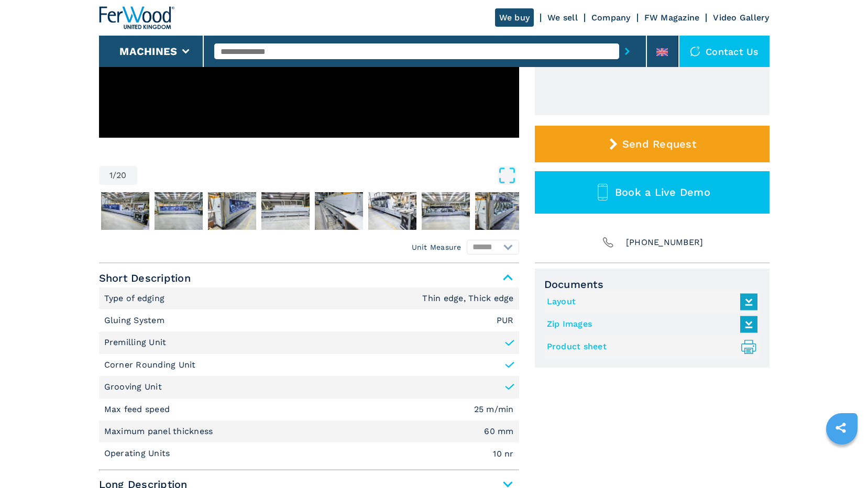 The width and height of the screenshot is (868, 488). What do you see at coordinates (649, 324) in the screenshot?
I see `a: Zip Images` at bounding box center [649, 324].